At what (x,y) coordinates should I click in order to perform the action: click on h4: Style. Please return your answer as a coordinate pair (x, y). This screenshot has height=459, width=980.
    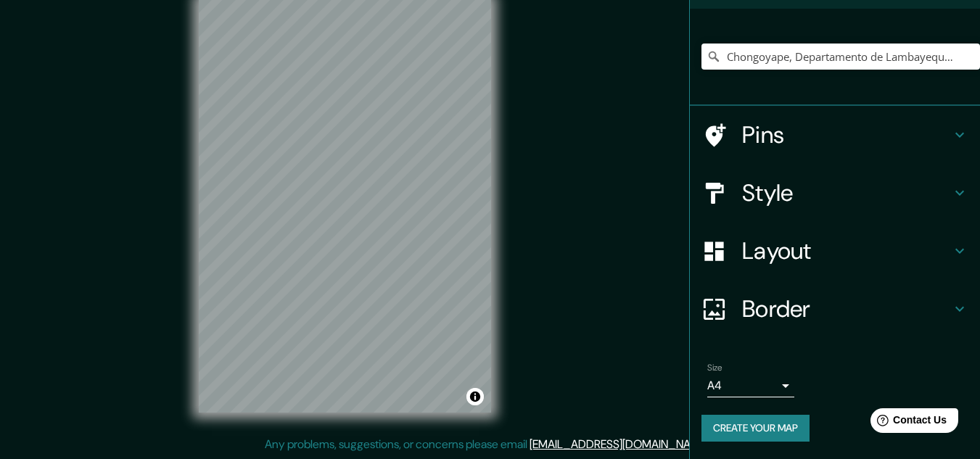
    Looking at the image, I should click on (846, 193).